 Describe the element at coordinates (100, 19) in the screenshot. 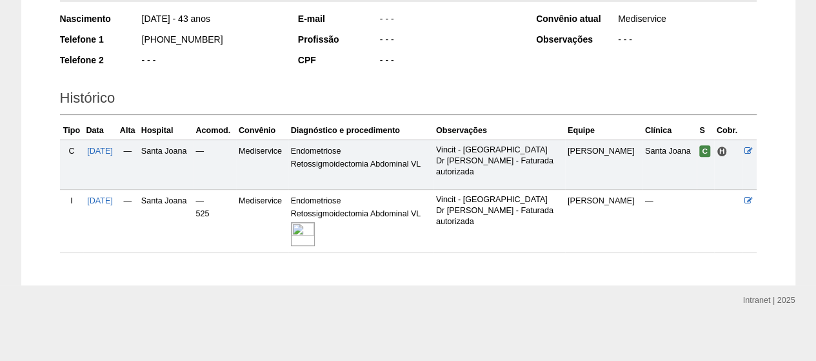

I see `div: Nascimento` at that location.